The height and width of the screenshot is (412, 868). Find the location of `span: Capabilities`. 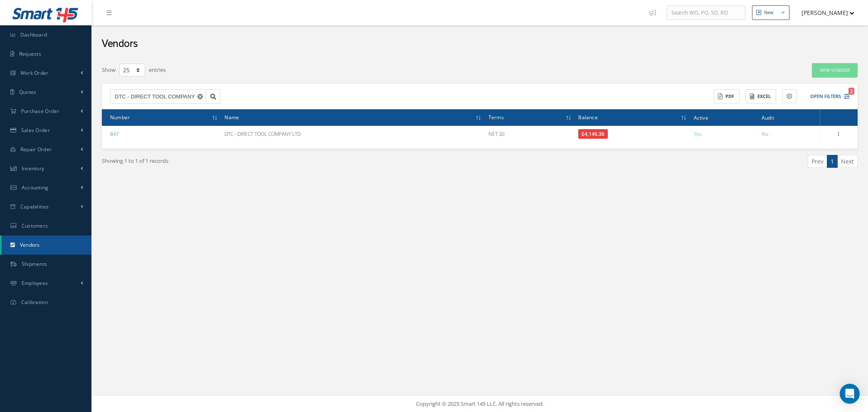

span: Capabilities is located at coordinates (35, 207).